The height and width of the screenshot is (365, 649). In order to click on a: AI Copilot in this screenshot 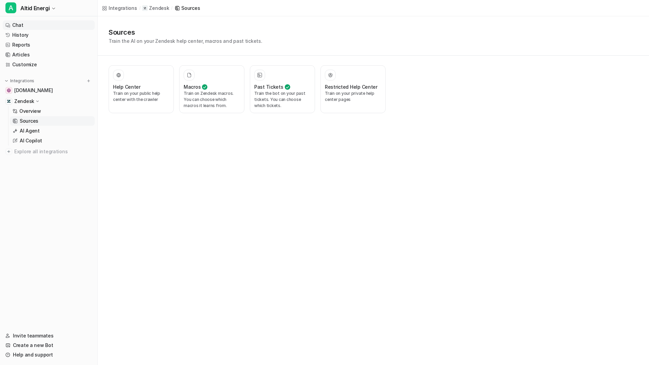, I will do `click(52, 141)`.